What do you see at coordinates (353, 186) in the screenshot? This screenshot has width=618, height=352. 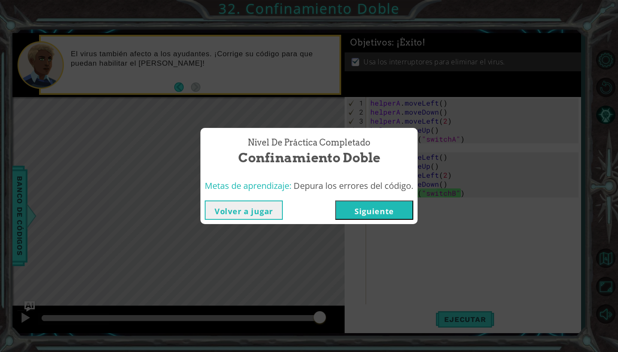 I see `span: Depura los errores del código.` at bounding box center [353, 186].